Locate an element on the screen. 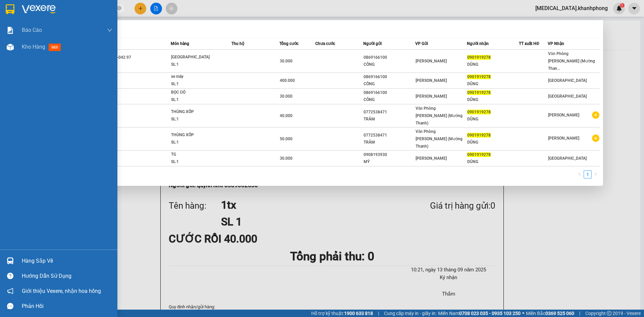  span: 400.000 is located at coordinates (287, 80).